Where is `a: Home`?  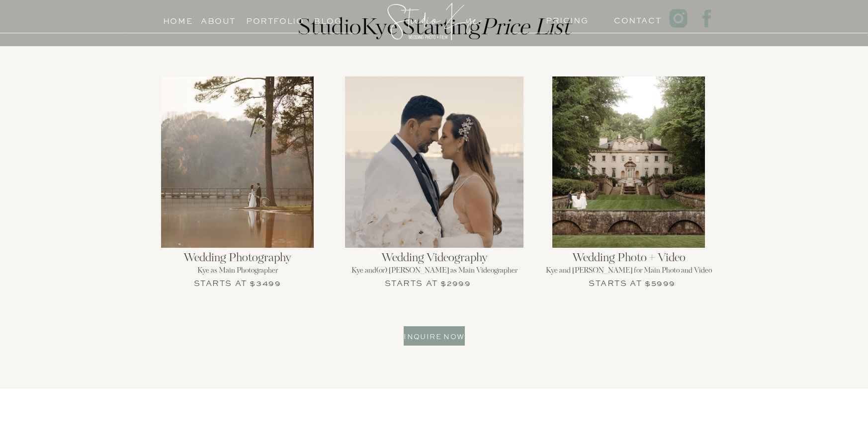 a: Home is located at coordinates (177, 19).